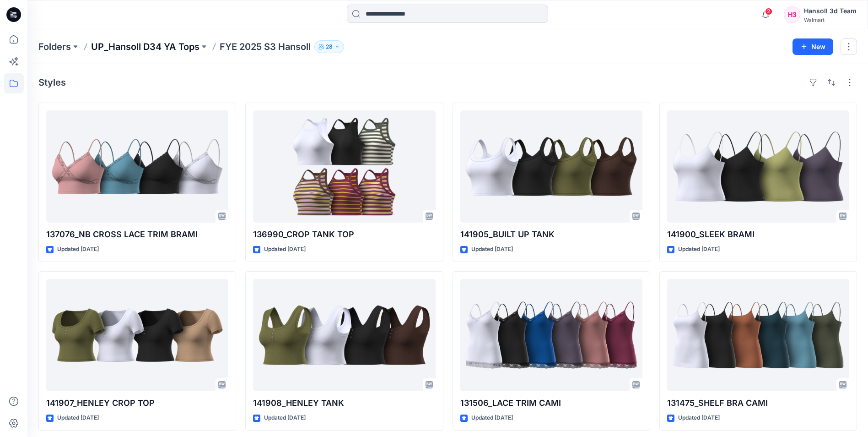 Image resolution: width=868 pixels, height=437 pixels. What do you see at coordinates (145, 46) in the screenshot?
I see `a: UP_Hansoll D34 YA Tops` at bounding box center [145, 46].